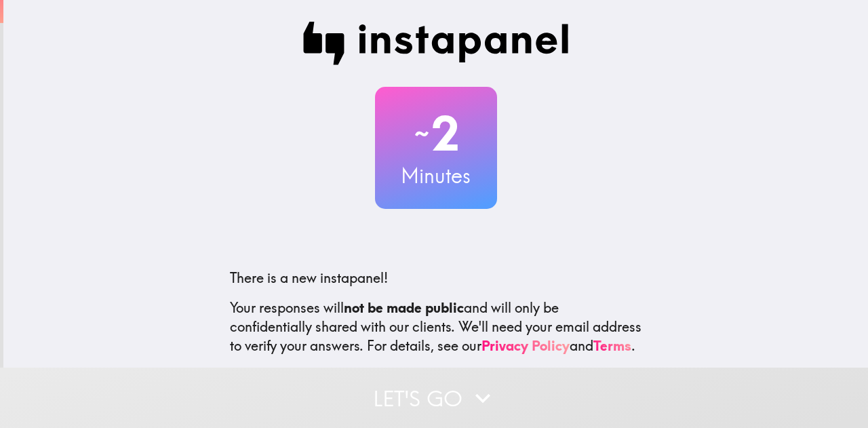  I want to click on a: Terms, so click(612, 345).